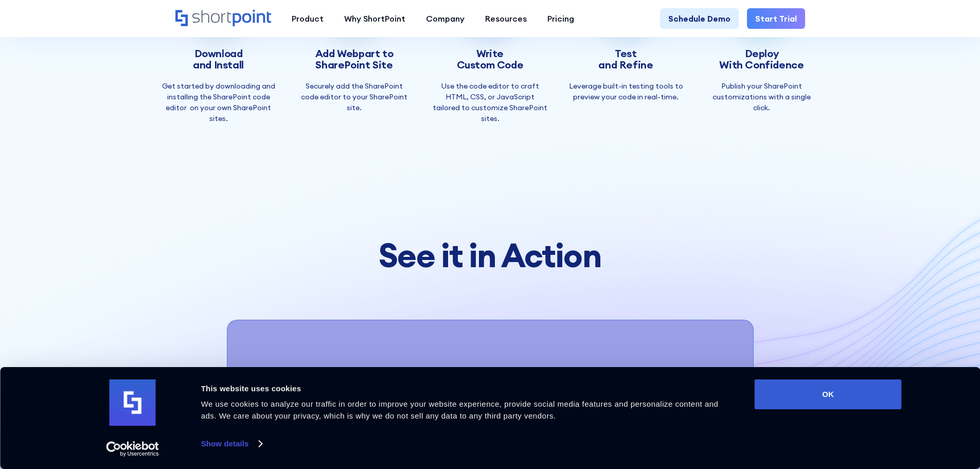  I want to click on a: Start Trial, so click(775, 19).